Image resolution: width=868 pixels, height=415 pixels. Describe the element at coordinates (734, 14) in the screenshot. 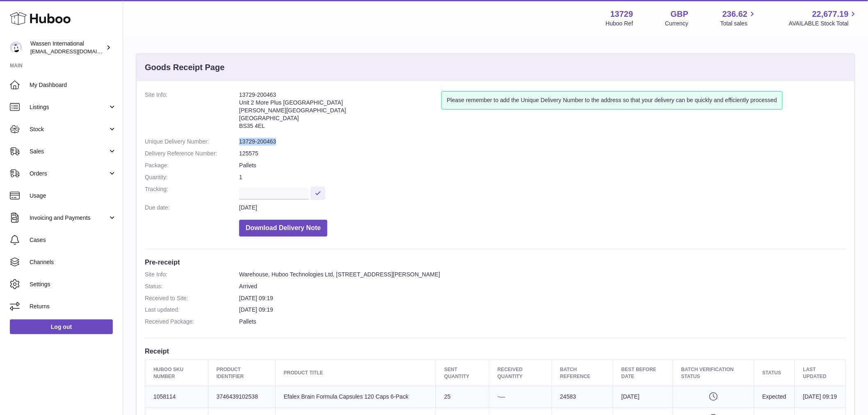

I see `span: 236.62` at that location.